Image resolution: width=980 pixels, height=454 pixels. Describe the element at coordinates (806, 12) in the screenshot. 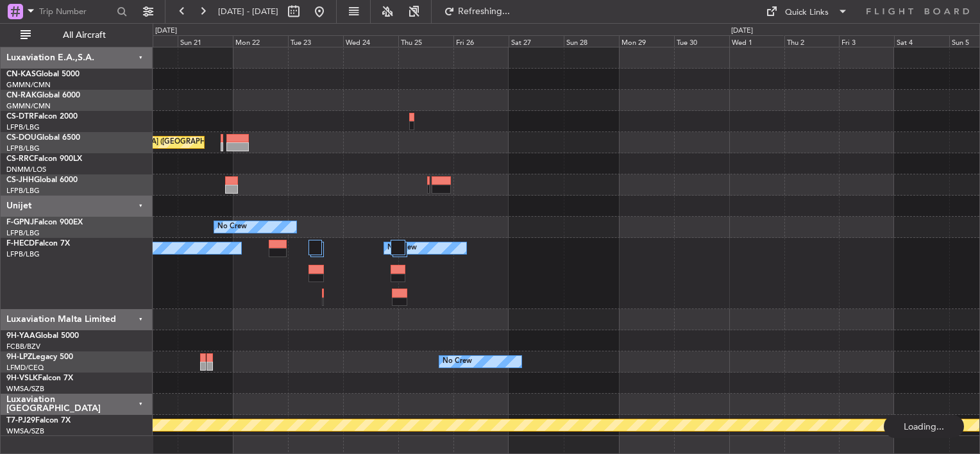

I see `button: Quick Links` at that location.